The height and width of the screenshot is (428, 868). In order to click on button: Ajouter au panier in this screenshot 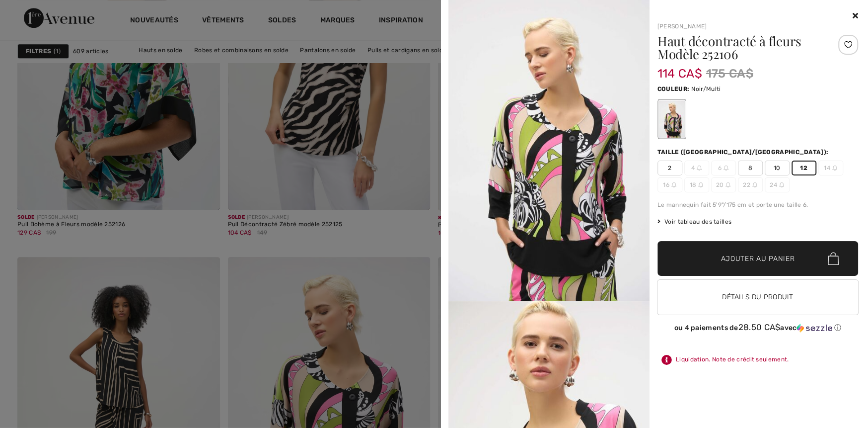, I will do `click(758, 258)`.